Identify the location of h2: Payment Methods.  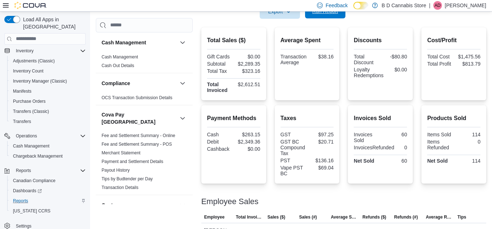
(234, 118).